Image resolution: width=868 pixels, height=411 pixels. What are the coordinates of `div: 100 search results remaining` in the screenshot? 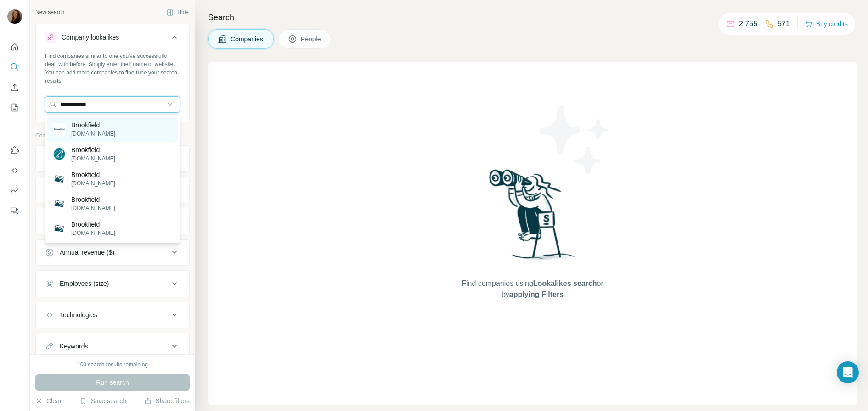 It's located at (112, 364).